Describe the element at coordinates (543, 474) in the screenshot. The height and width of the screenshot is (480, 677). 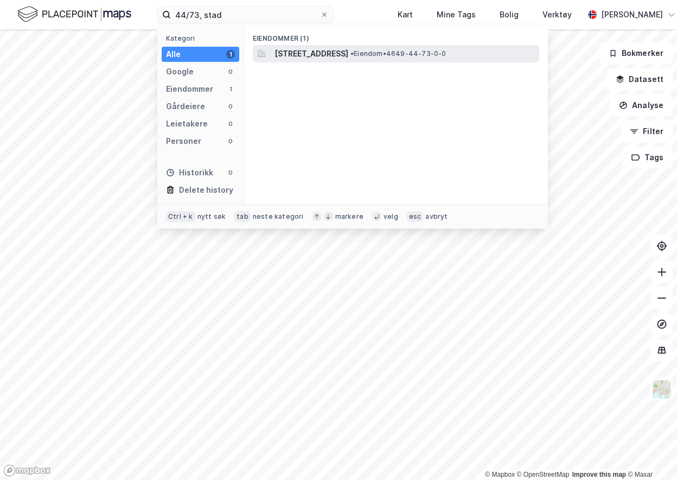
I see `a: OpenStreetMap` at that location.